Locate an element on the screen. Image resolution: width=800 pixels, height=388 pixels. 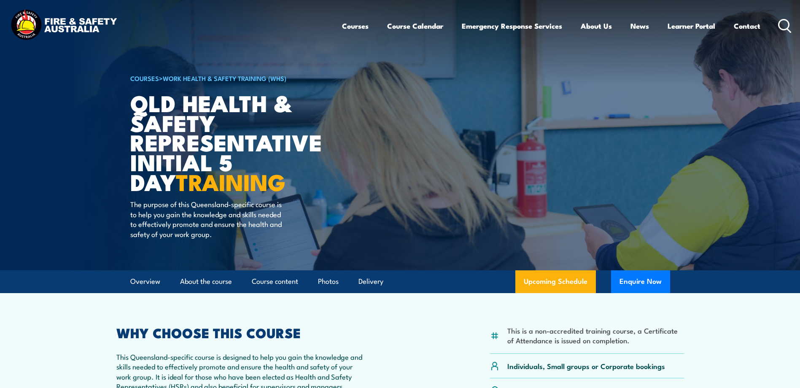
a: Work Health & Safety Training (WHS) is located at coordinates (224, 78).